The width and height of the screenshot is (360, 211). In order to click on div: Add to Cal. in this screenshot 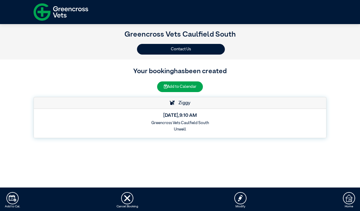, I will do `click(13, 206)`.